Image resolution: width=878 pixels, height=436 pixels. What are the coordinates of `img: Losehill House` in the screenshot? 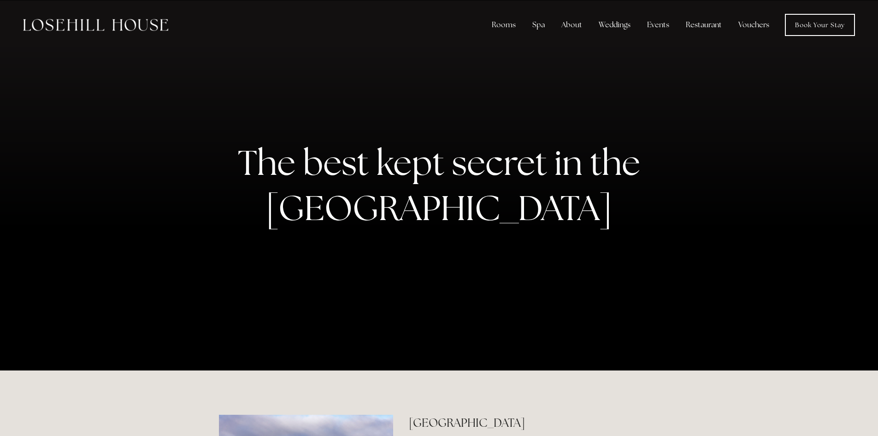 It's located at (95, 25).